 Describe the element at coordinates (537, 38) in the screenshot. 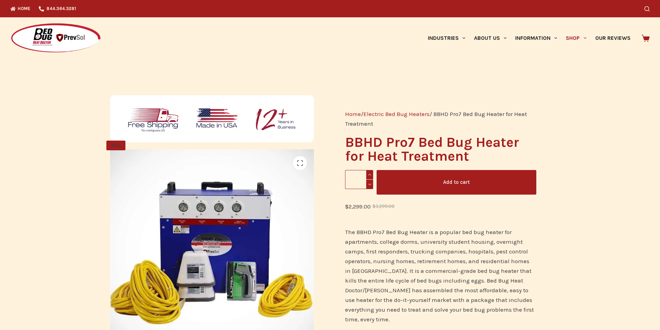

I see `a: Information` at that location.